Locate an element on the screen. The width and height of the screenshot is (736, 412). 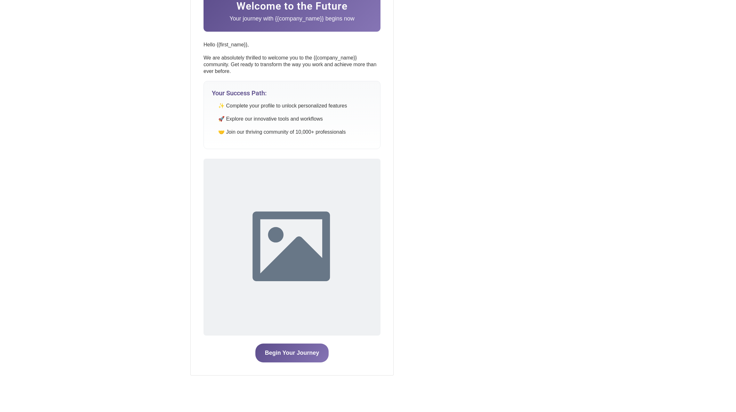
img: landscape-placeholder.svg is located at coordinates (292, 247).